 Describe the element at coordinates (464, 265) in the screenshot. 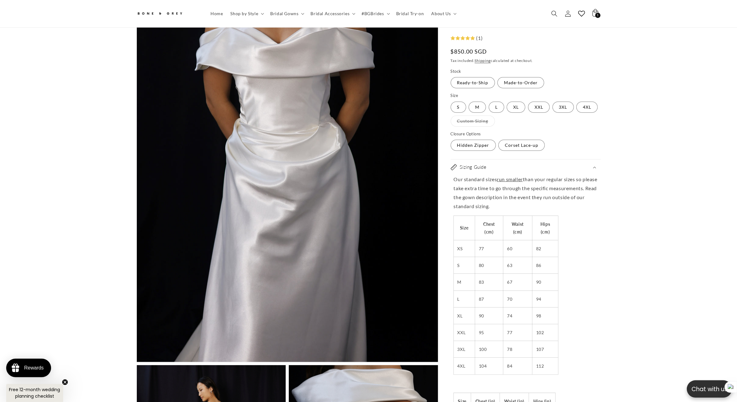

I see `td: S` at that location.